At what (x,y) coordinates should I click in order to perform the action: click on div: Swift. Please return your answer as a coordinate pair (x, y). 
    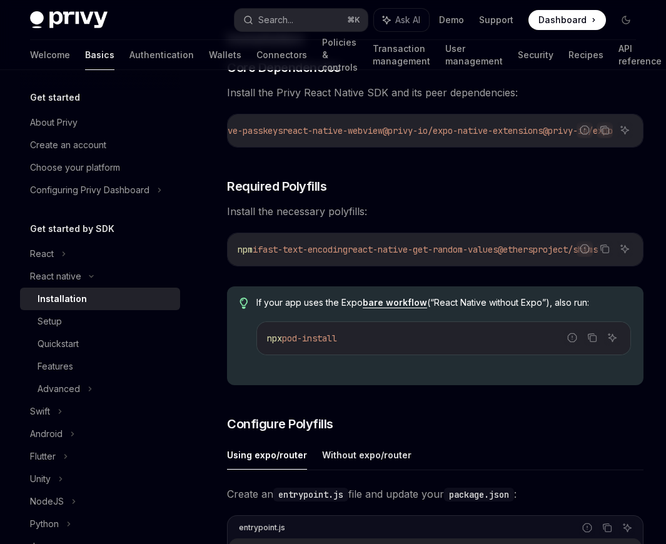
    Looking at the image, I should click on (40, 411).